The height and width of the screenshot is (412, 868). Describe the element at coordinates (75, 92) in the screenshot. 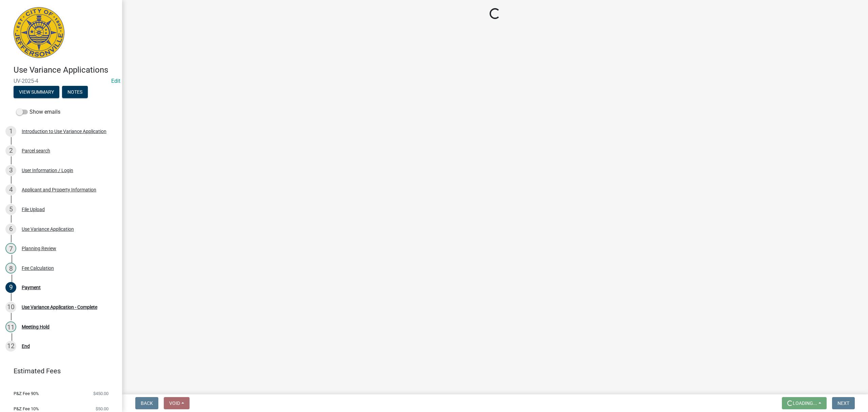

I see `button: Notes` at that location.